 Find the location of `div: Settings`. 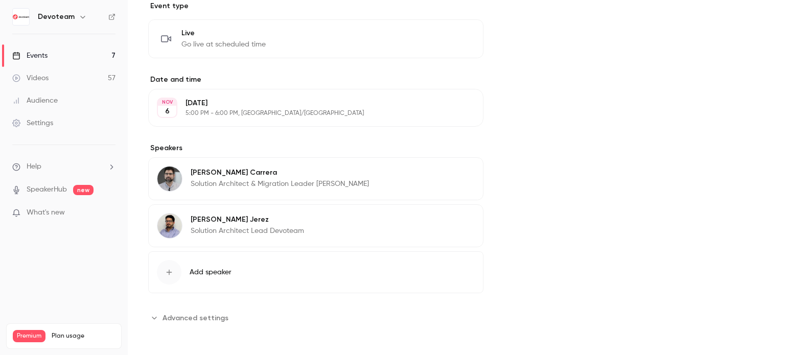

div: Settings is located at coordinates (33, 123).